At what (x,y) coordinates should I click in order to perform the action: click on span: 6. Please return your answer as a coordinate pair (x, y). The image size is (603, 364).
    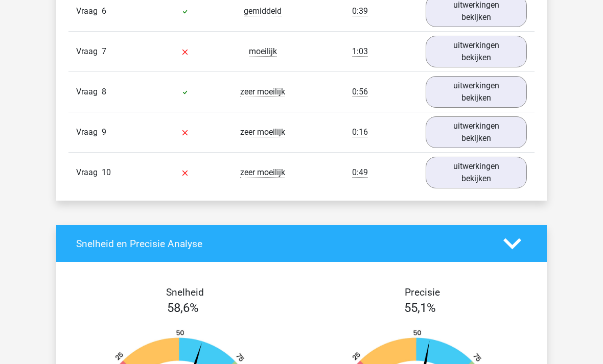
    Looking at the image, I should click on (104, 11).